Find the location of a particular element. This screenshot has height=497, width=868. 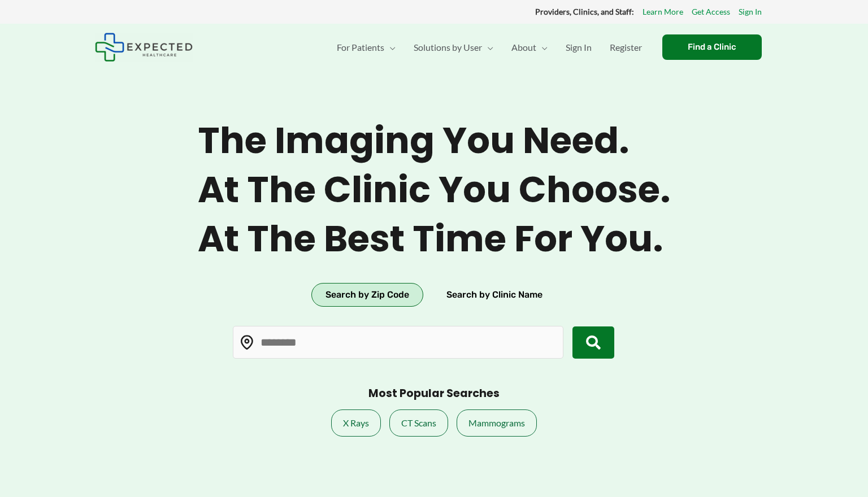

a: CT Scans is located at coordinates (419, 423).